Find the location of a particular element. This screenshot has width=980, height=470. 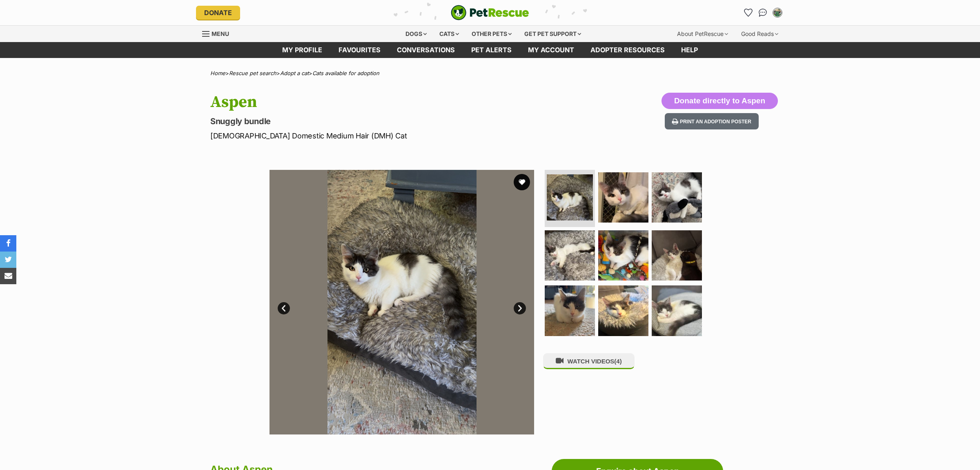

h1: Aspen is located at coordinates (383, 102).